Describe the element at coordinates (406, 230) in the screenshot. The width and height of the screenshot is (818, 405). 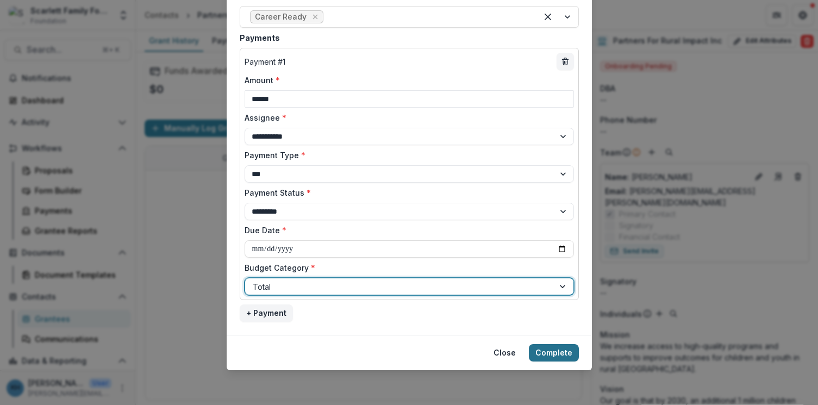
I see `label: Due Date` at that location.